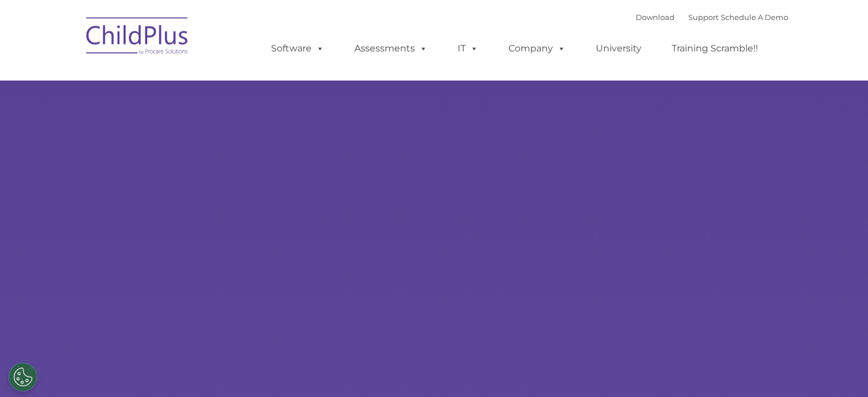  Describe the element at coordinates (537, 49) in the screenshot. I see `a: Company` at that location.